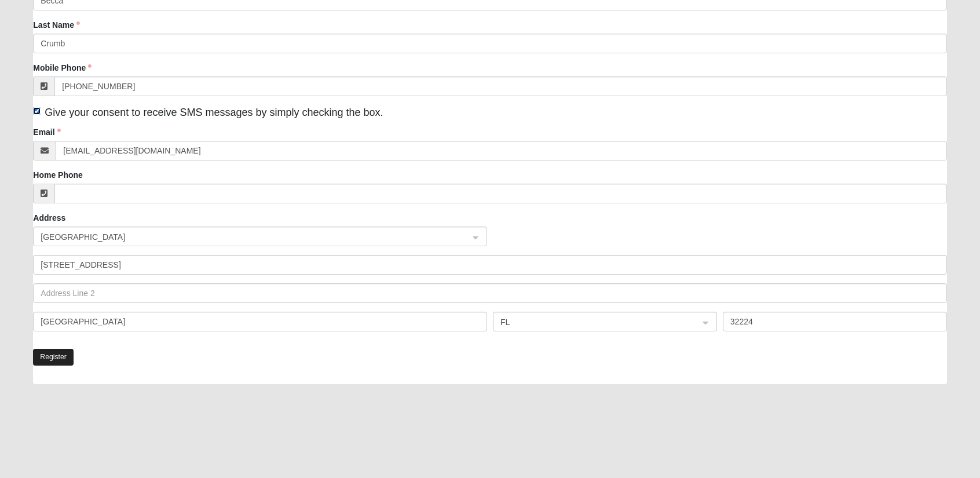  I want to click on span: Give your consent to receive SMS messages by simply checking the box., so click(214, 112).